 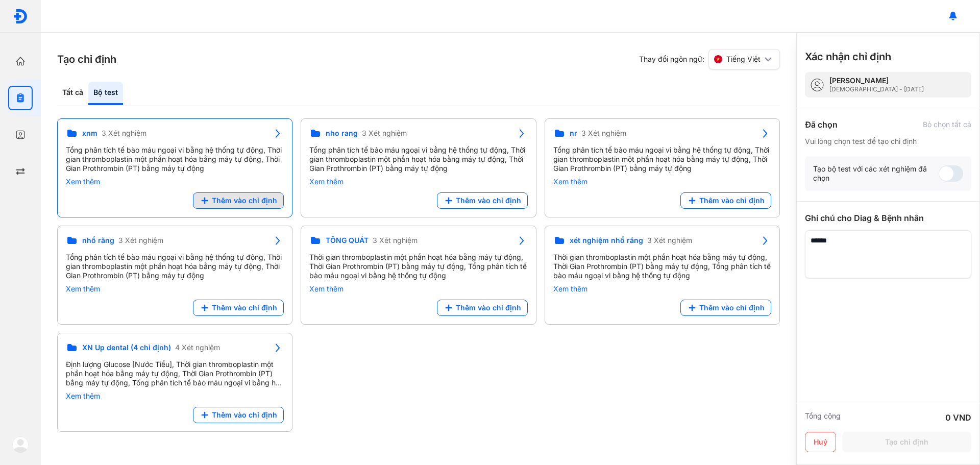 I want to click on div: 0 VND, so click(x=958, y=417).